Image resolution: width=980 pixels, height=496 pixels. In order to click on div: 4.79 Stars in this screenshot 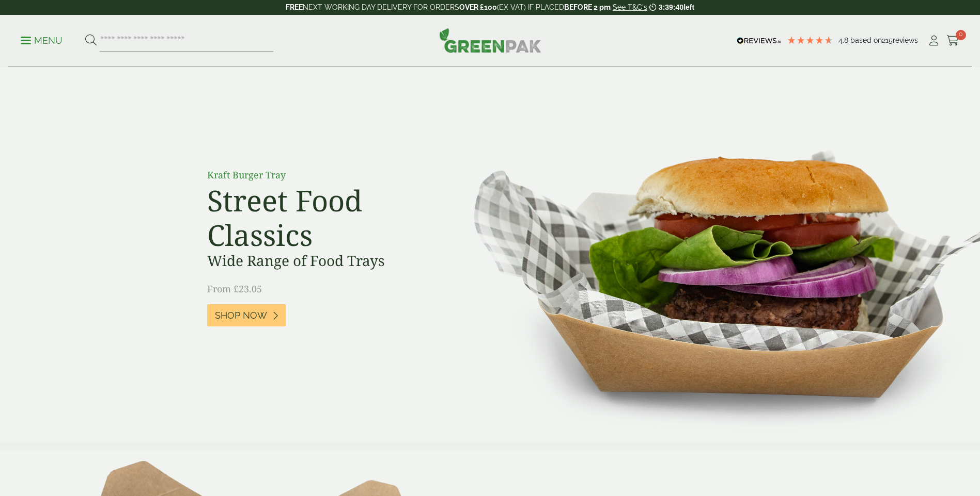, I will do `click(810, 40)`.